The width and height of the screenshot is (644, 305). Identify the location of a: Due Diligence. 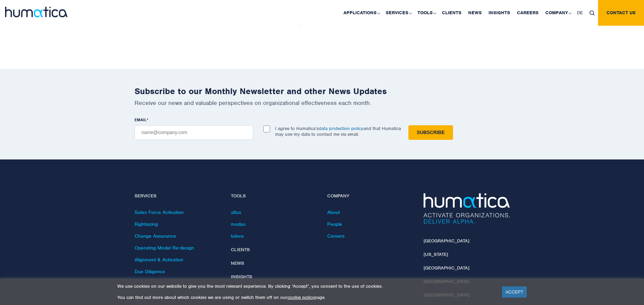
(149, 271).